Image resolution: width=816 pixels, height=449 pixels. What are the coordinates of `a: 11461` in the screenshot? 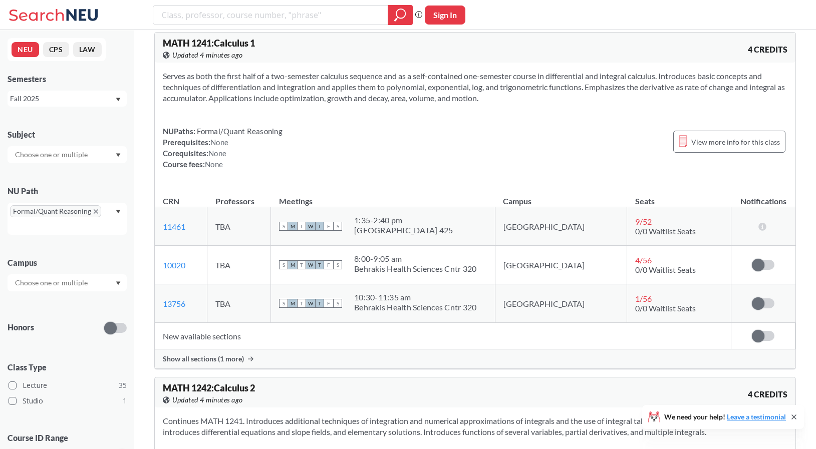 It's located at (174, 226).